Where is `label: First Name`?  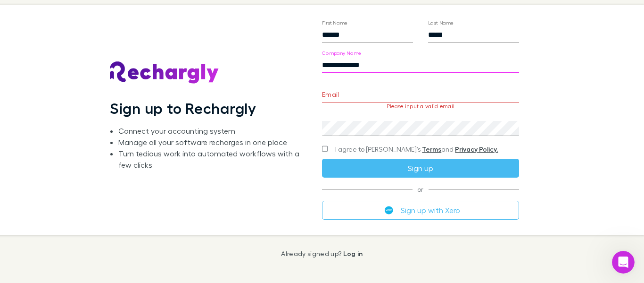
label: First Name is located at coordinates (335, 22).